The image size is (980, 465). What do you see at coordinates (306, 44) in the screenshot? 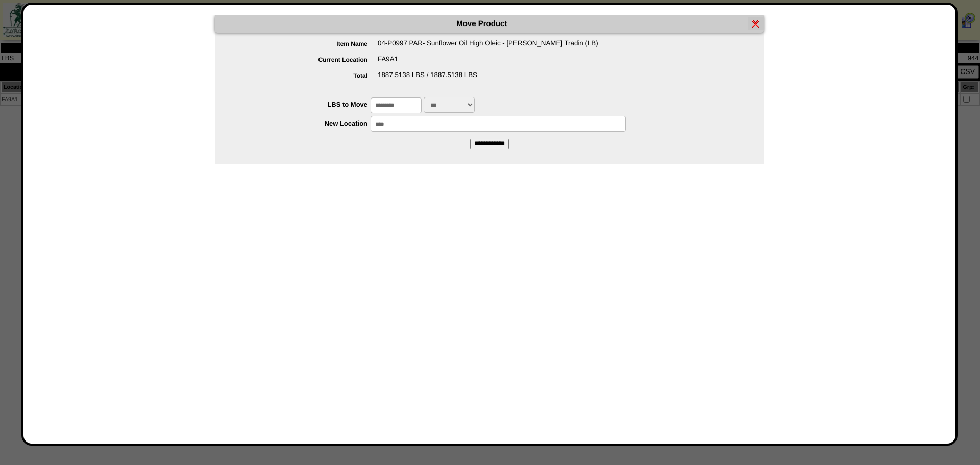
I see `label: Item Name` at bounding box center [306, 44].